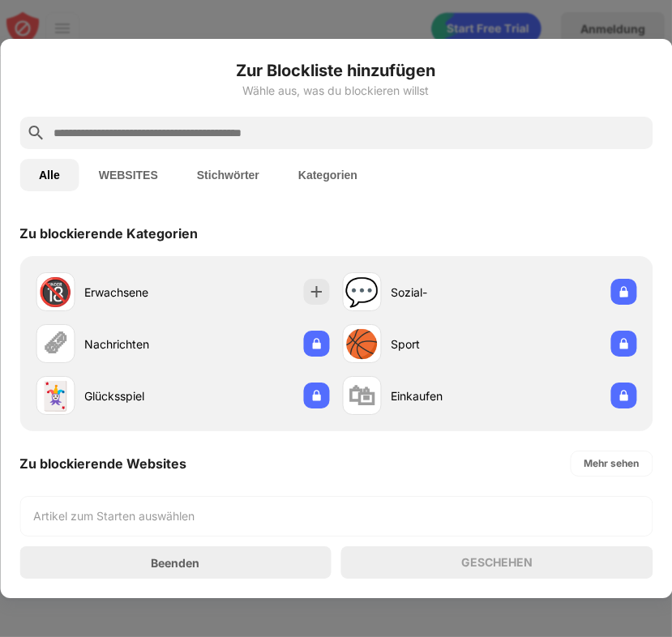 The image size is (672, 637). Describe the element at coordinates (175, 562) in the screenshot. I see `div: Beenden` at that location.